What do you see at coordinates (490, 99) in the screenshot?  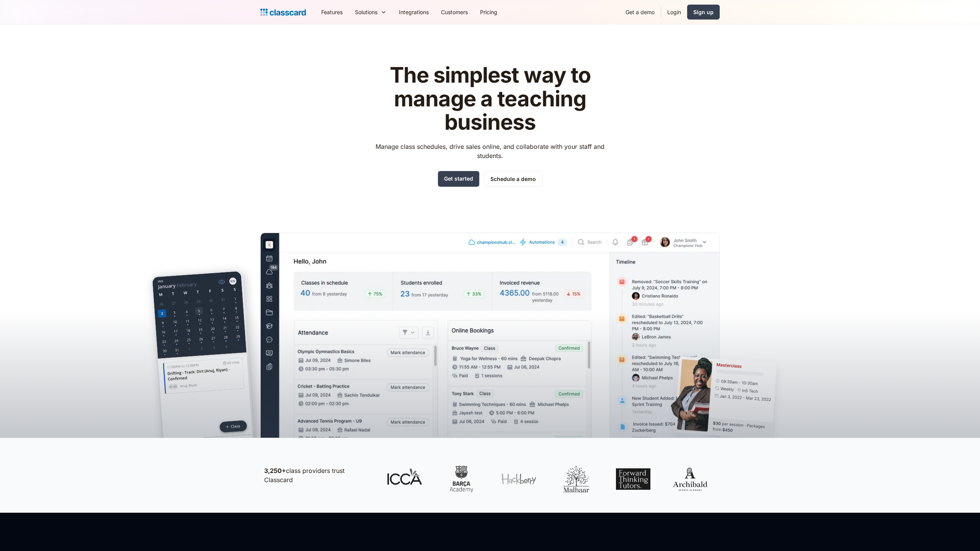 I see `h1: The simplest way to manage a teaching business` at bounding box center [490, 99].